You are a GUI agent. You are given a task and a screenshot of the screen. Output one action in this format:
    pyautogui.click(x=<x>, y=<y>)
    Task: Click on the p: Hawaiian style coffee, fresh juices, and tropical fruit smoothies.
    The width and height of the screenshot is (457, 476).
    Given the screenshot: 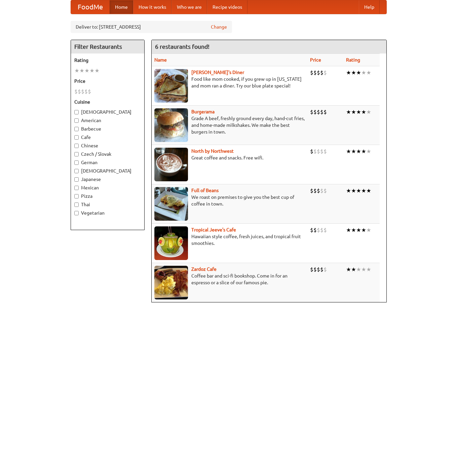 What is the action you would take?
    pyautogui.click(x=229, y=240)
    